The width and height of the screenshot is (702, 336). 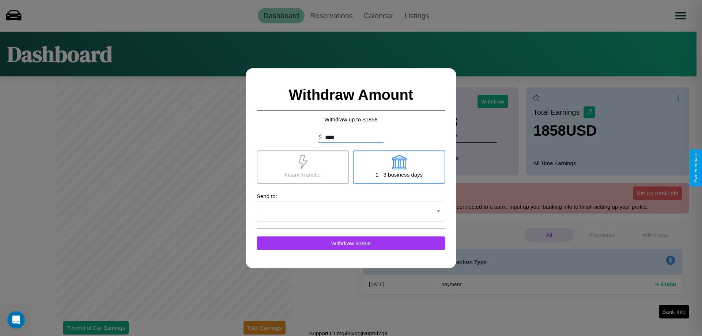 I want to click on p: Withdraw up to $ 1858, so click(x=351, y=119).